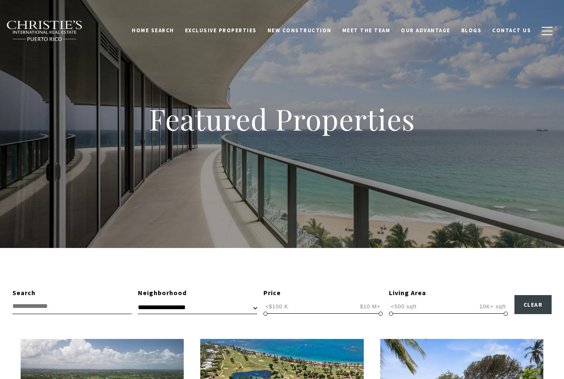 The image size is (564, 379). I want to click on a: Home Search, so click(153, 31).